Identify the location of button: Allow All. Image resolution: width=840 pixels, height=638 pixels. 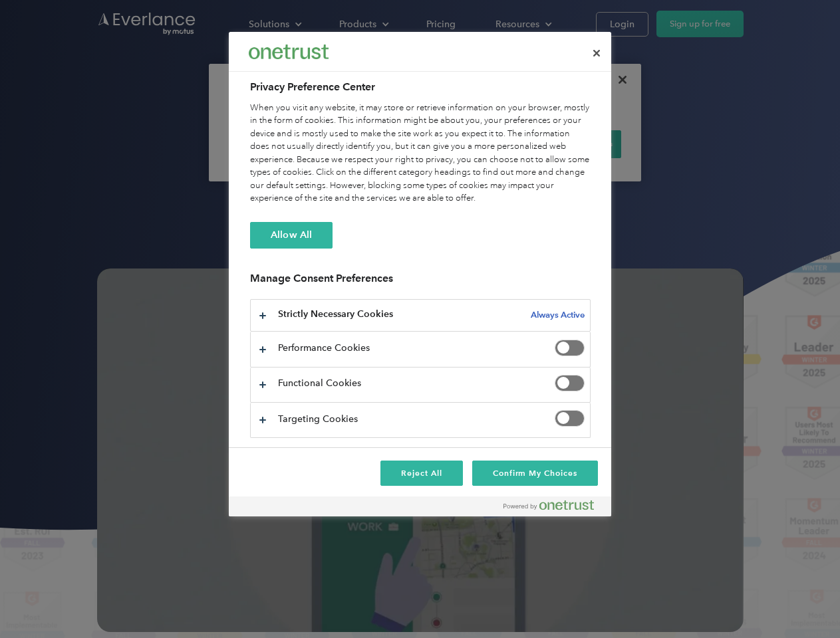
(291, 235).